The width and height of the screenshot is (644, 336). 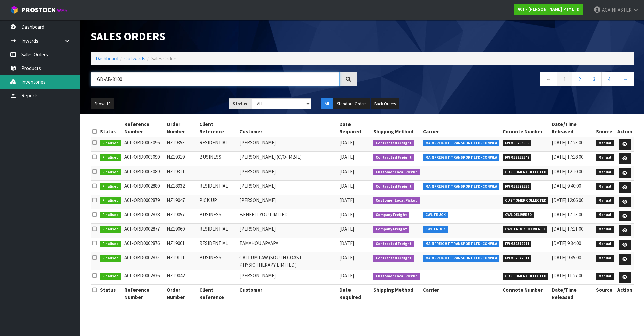 What do you see at coordinates (62, 10) in the screenshot?
I see `small: WMS` at bounding box center [62, 10].